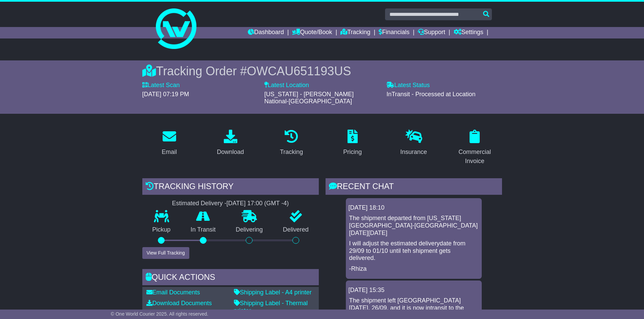 The width and height of the screenshot is (644, 319). I want to click on a: Pricing, so click(352, 143).